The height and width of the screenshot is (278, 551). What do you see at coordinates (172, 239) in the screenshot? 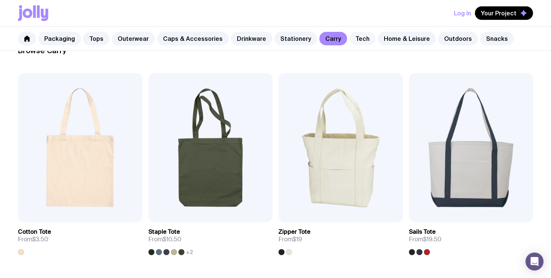
I see `span: $10.50` at bounding box center [172, 239].